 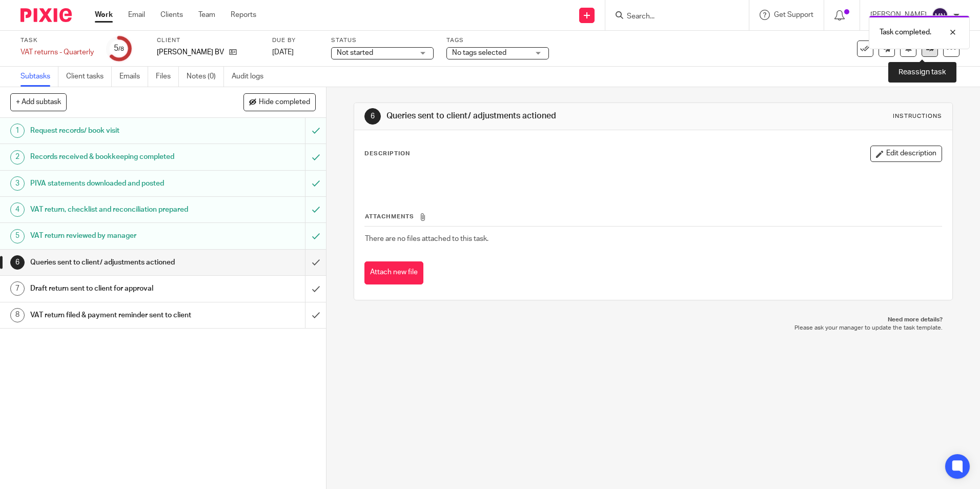 What do you see at coordinates (40, 77) in the screenshot?
I see `a: Subtasks` at bounding box center [40, 77].